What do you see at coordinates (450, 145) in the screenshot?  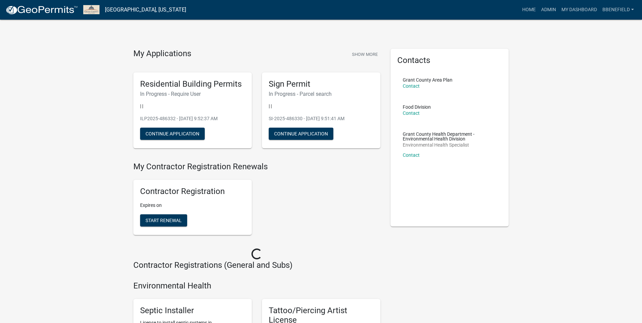 I see `p: Environmental Health Specialist` at bounding box center [450, 145].